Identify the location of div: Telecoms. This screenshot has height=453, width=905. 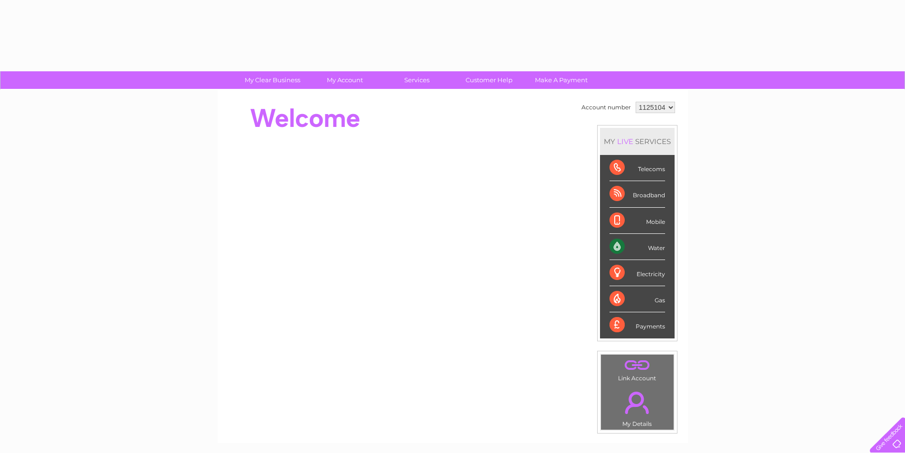
(637, 168).